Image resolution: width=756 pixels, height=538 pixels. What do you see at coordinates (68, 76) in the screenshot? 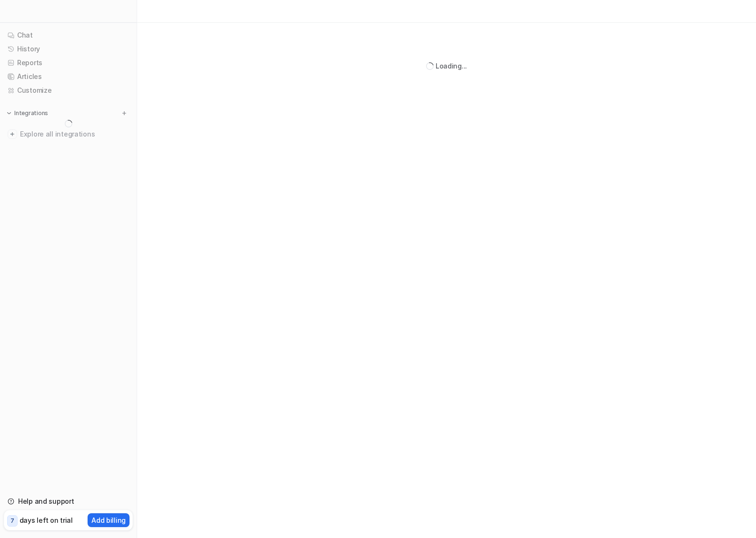
I see `a: Articles` at bounding box center [68, 76].